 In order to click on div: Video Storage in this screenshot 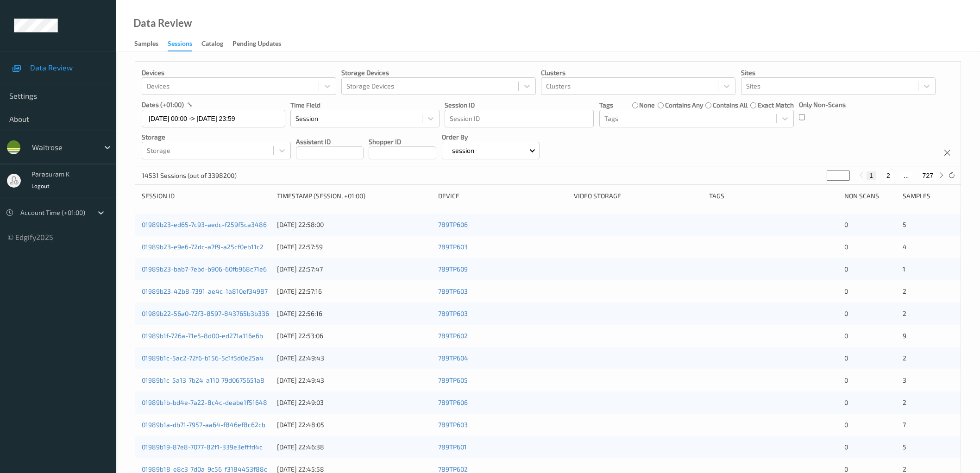, I will do `click(638, 196)`.